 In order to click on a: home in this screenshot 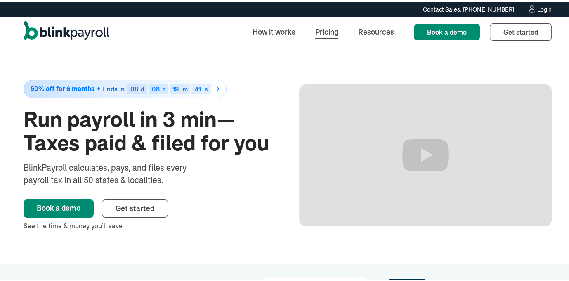, I will do `click(66, 31)`.